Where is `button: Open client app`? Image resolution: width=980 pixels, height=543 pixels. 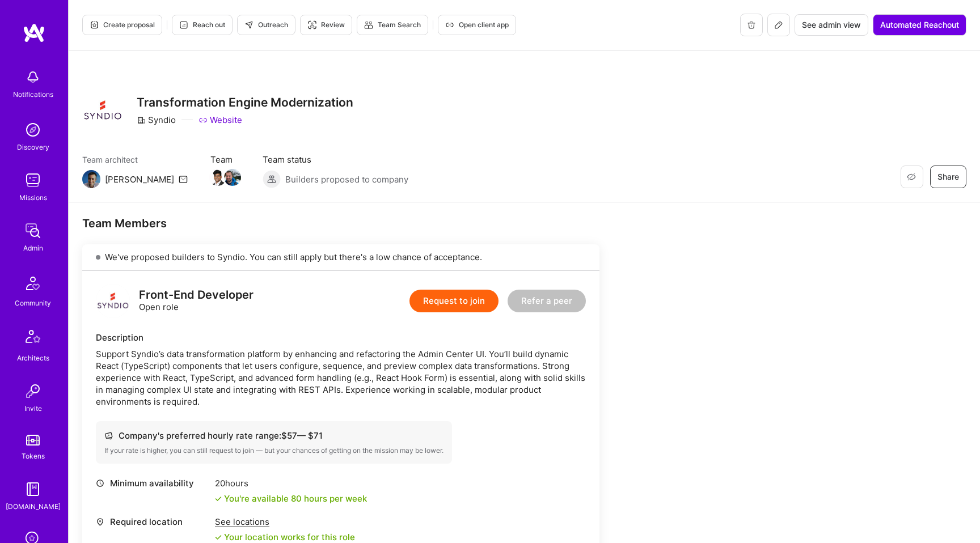
button: Open client app is located at coordinates (477, 25).